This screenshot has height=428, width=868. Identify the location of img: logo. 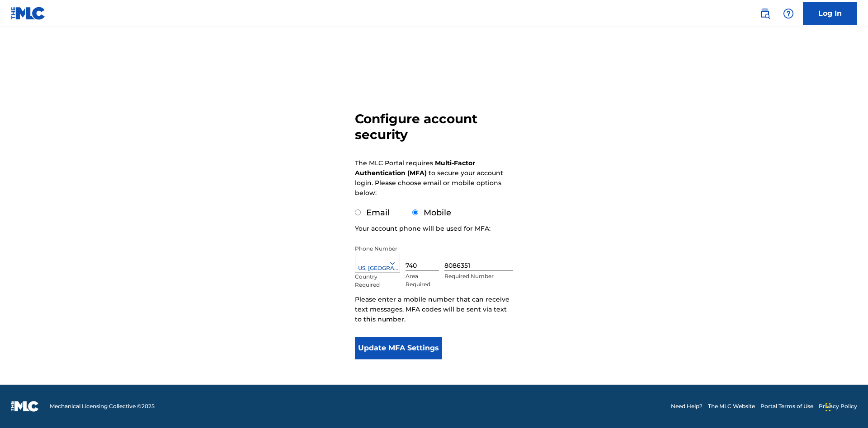
(25, 407).